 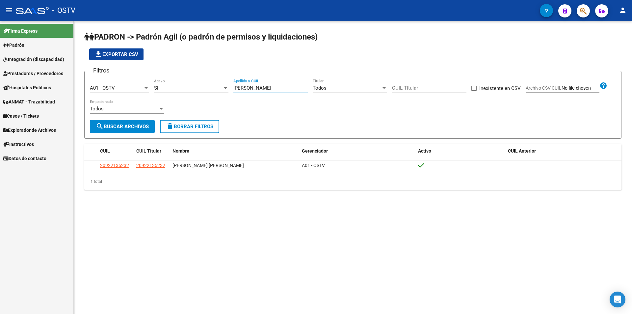 I want to click on span: ANMAT - Trazabilidad, so click(x=29, y=102).